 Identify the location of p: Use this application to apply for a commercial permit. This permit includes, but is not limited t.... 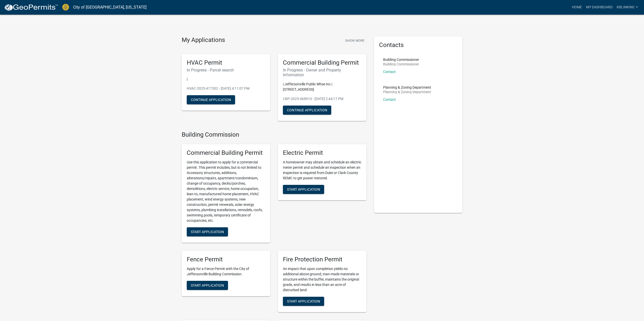
(226, 192).